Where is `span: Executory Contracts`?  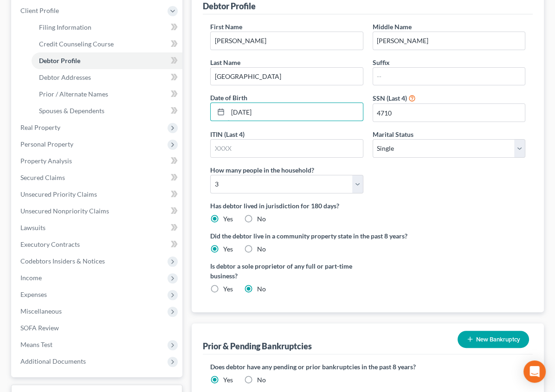
span: Executory Contracts is located at coordinates (50, 244).